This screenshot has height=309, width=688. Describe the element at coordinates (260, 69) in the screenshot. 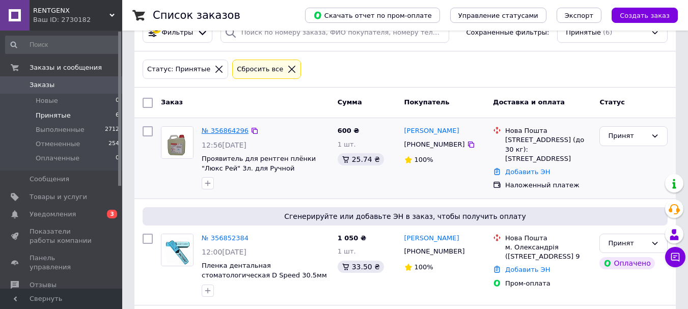

I see `div: Сбросить все` at that location.